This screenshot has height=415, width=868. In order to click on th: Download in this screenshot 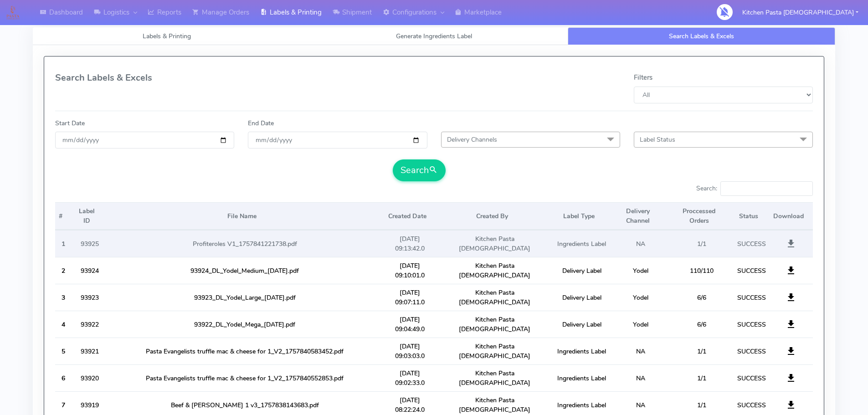, I will do `click(791, 216)`.